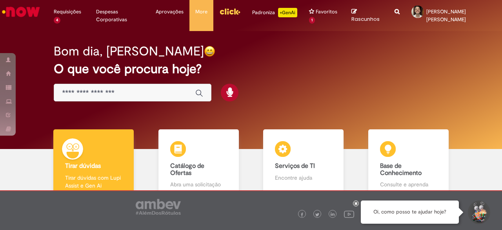 The height and width of the screenshot is (230, 502). Describe the element at coordinates (302, 214) in the screenshot. I see `img: logo_footer_facebook.png` at that location.